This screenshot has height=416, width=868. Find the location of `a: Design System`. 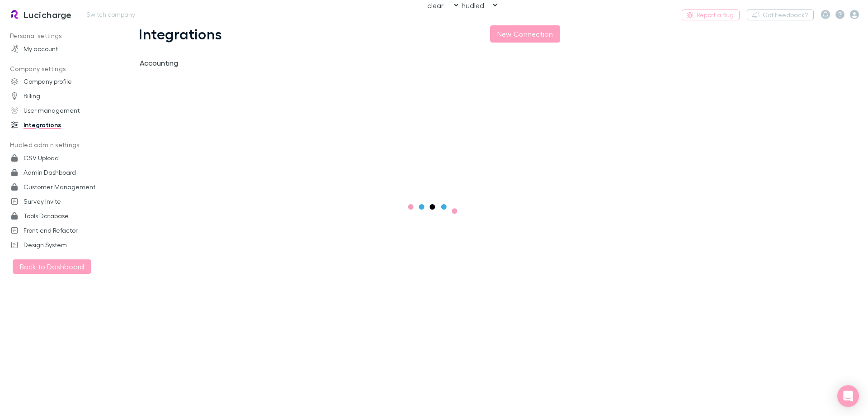

a: Design System is located at coordinates (62, 244).